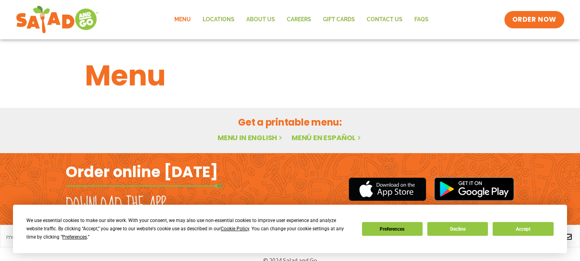 The image size is (580, 261). What do you see at coordinates (327, 137) in the screenshot?
I see `a: Menú en español` at bounding box center [327, 137].